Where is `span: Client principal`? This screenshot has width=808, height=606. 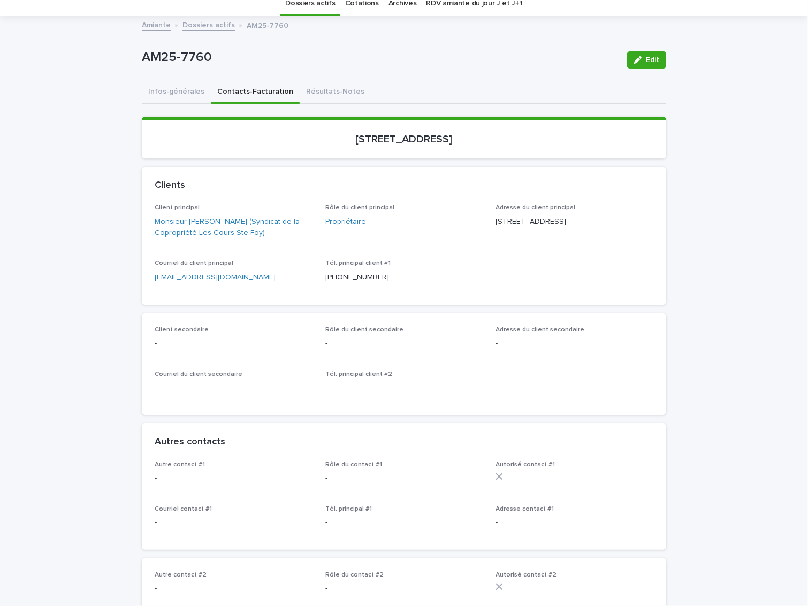 span: Client principal is located at coordinates (177, 208).